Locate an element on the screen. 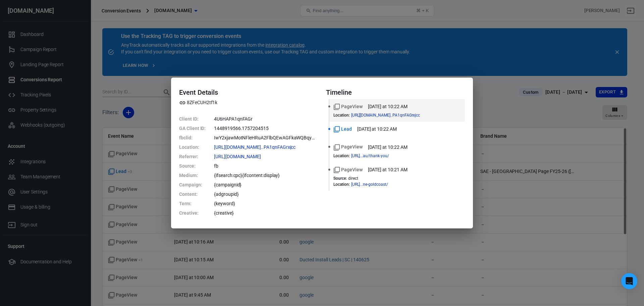  dd: {adgroupid} is located at coordinates (266, 194).